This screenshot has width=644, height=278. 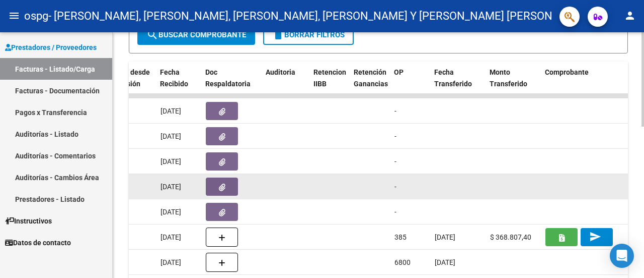 I want to click on mat-icon: menu, so click(x=14, y=16).